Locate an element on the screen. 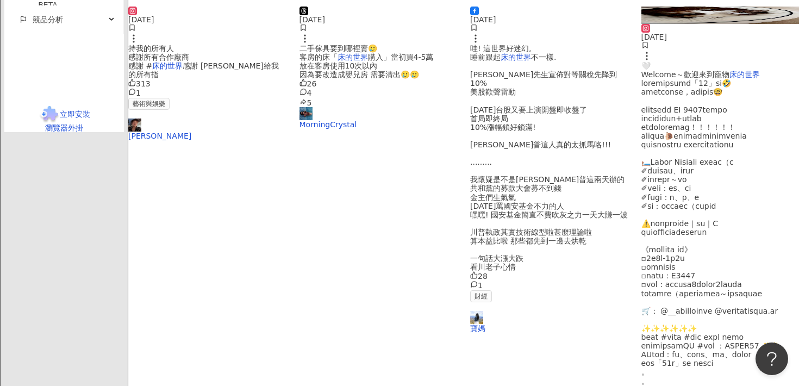 The width and height of the screenshot is (799, 386). span: 持我的所有人 感謝所有合作廠商 感謝 # is located at coordinates (159, 57).